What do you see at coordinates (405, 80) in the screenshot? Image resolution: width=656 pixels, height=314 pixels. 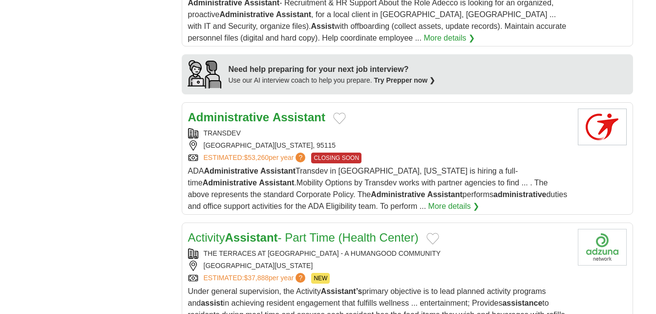 I see `a: Try Prepper now ❯` at bounding box center [405, 80].